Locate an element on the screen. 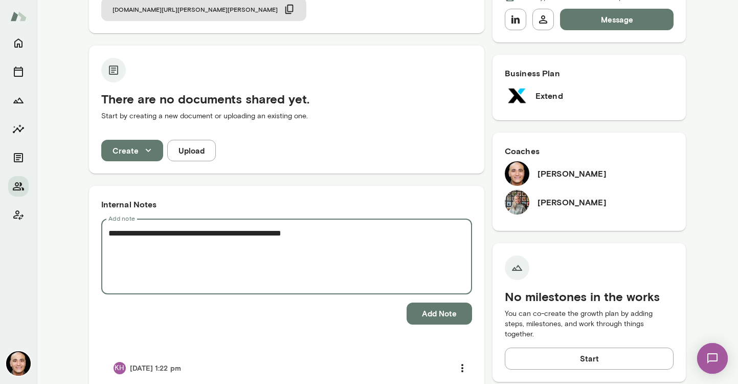  button: Growth Plan is located at coordinates (18, 100).